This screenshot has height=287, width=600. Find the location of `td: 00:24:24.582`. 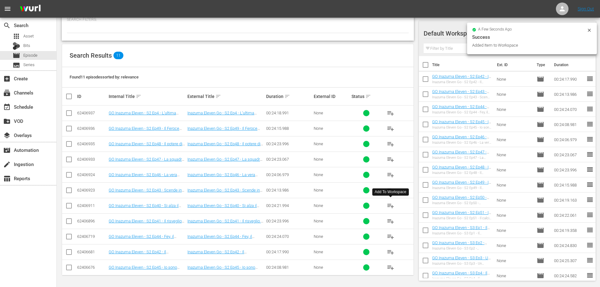

td: 00:24:24.582 is located at coordinates (569, 276).